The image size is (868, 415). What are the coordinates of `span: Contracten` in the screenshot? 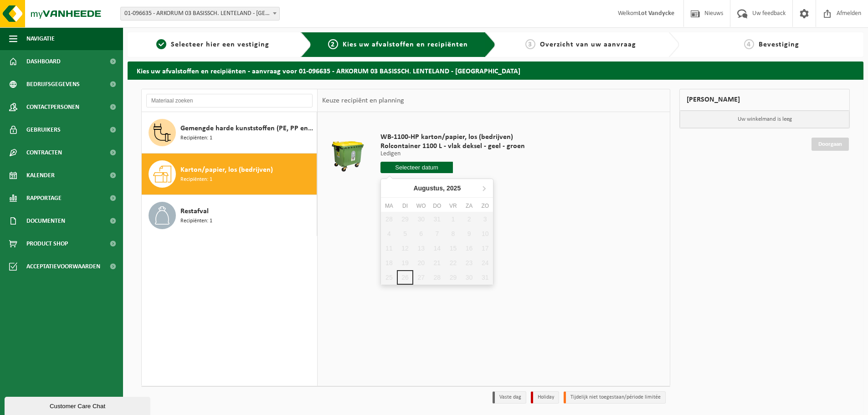 It's located at (44, 153).